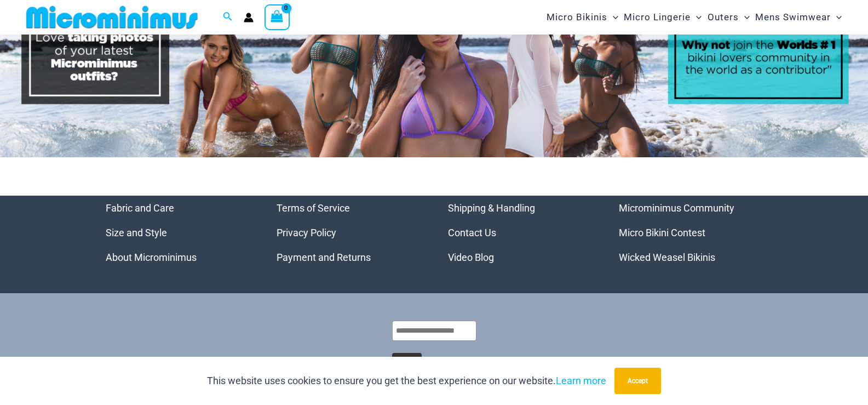  Describe the element at coordinates (177, 232) in the screenshot. I see `aside: Footer Widget 1` at that location.